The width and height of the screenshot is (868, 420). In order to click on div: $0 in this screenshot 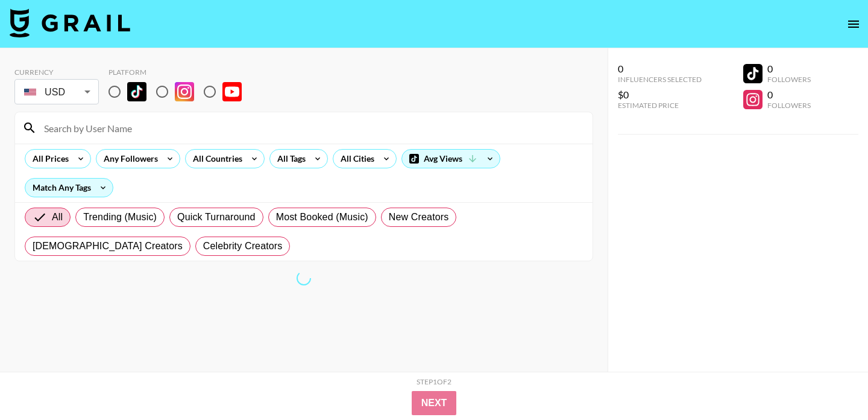, I will do `click(659, 95)`.